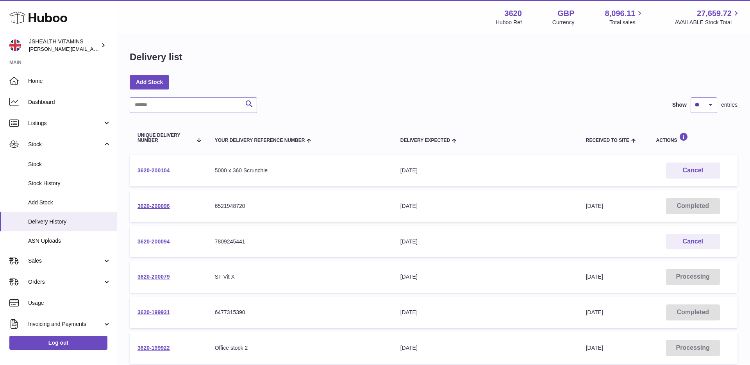 The height and width of the screenshot is (365, 750). I want to click on span: Delivery Expected, so click(425, 140).